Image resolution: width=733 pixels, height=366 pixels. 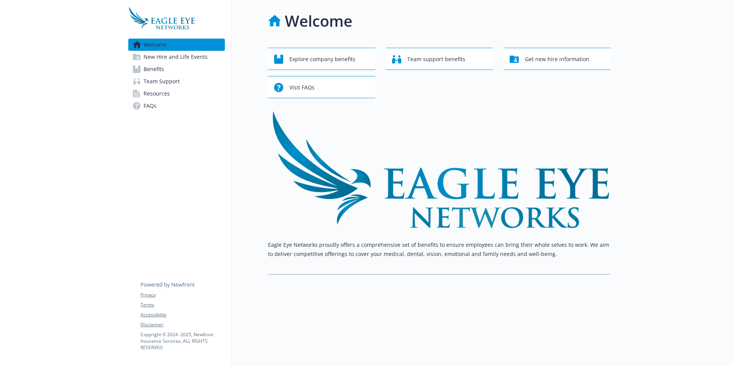 I want to click on a: Terms, so click(x=183, y=305).